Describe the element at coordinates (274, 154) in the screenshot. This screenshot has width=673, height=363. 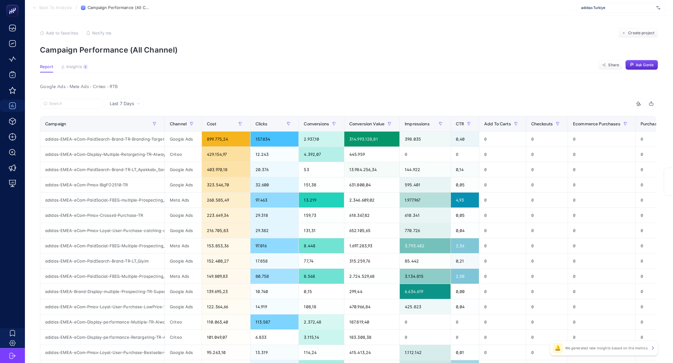
I see `div: 12.243` at that location.